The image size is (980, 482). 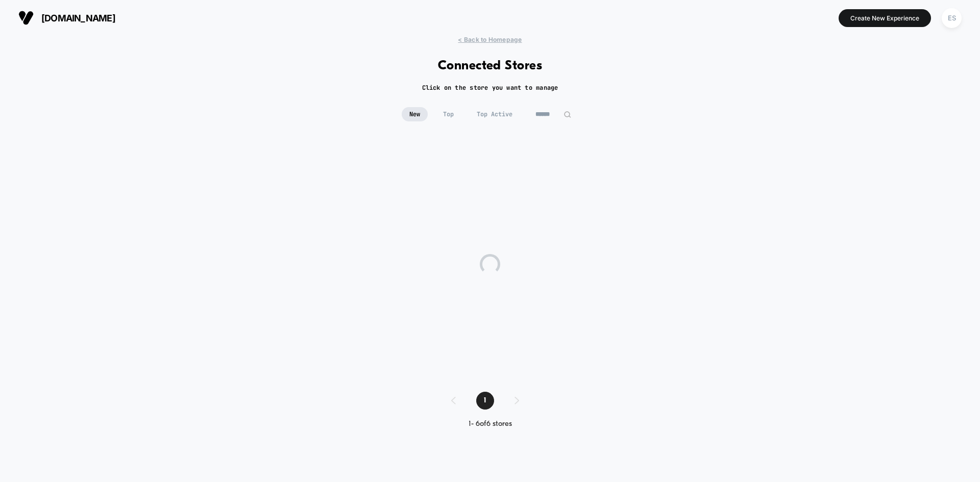 I want to click on span: New, so click(x=414, y=114).